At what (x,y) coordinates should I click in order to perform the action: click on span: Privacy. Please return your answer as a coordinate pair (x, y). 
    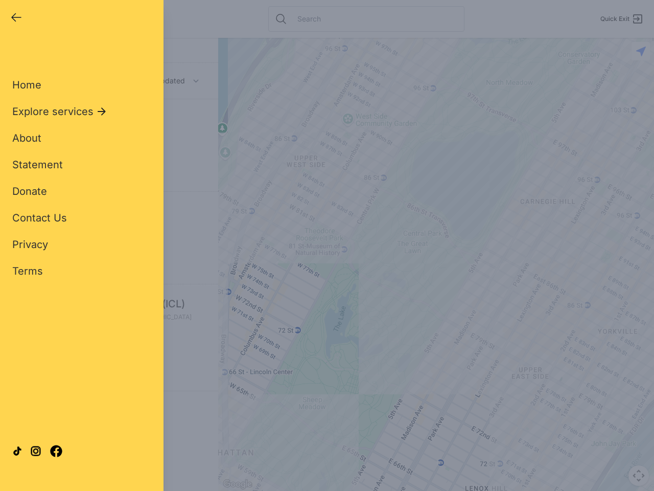
    Looking at the image, I should click on (30, 244).